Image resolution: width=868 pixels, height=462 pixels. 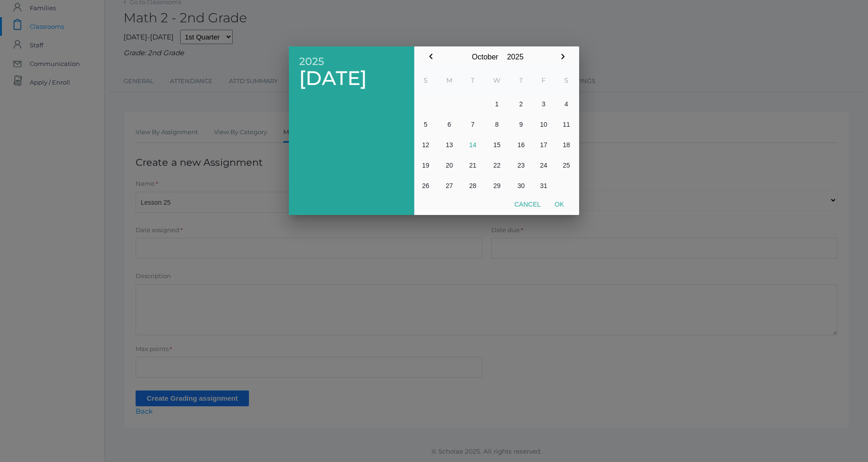 I want to click on button: 12, so click(x=425, y=145).